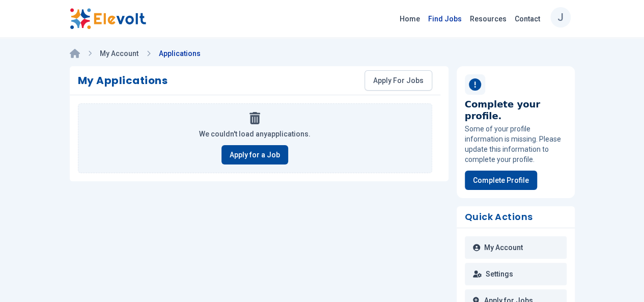 The width and height of the screenshot is (644, 302). I want to click on a: Applications, so click(180, 53).